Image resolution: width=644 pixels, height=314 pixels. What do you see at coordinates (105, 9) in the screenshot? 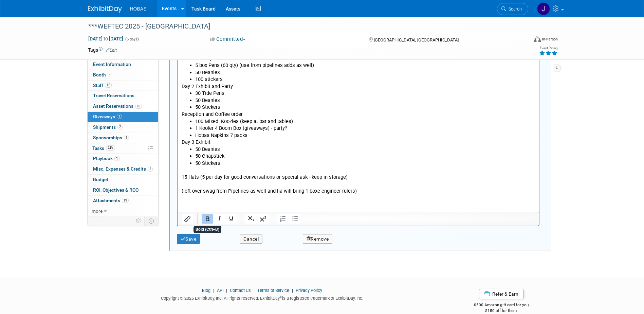
I see `img: ExhibitDay` at bounding box center [105, 9].